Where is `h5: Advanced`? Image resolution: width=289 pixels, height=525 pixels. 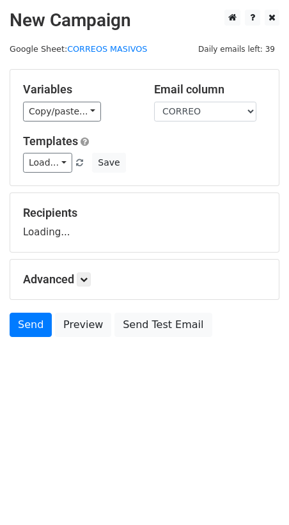
h5: Advanced is located at coordinates (145, 280).